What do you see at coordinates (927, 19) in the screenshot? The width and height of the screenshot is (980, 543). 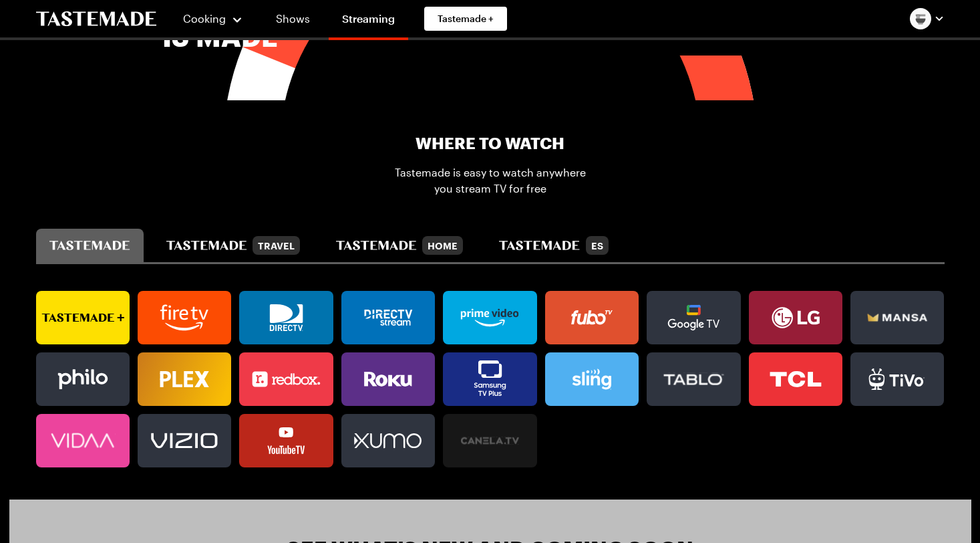 I see `button: Profile picture` at bounding box center [927, 19].